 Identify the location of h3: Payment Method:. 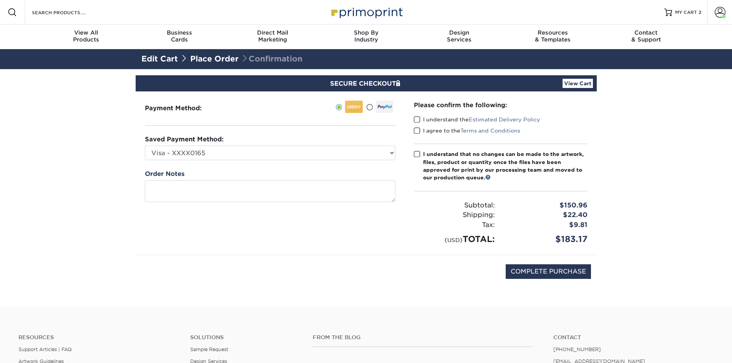
(183, 108).